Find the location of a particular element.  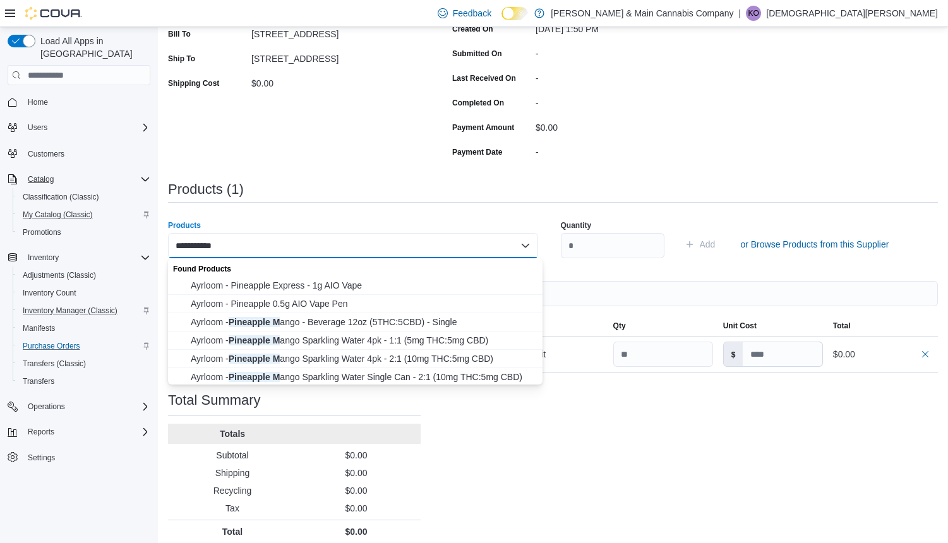

label: Payment Date is located at coordinates (477, 152).